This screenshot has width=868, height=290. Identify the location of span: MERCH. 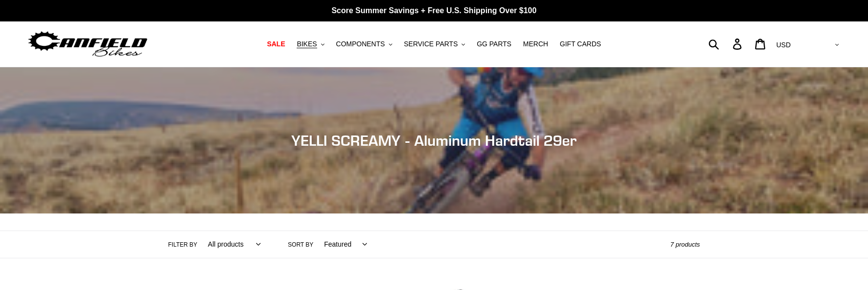
(535, 44).